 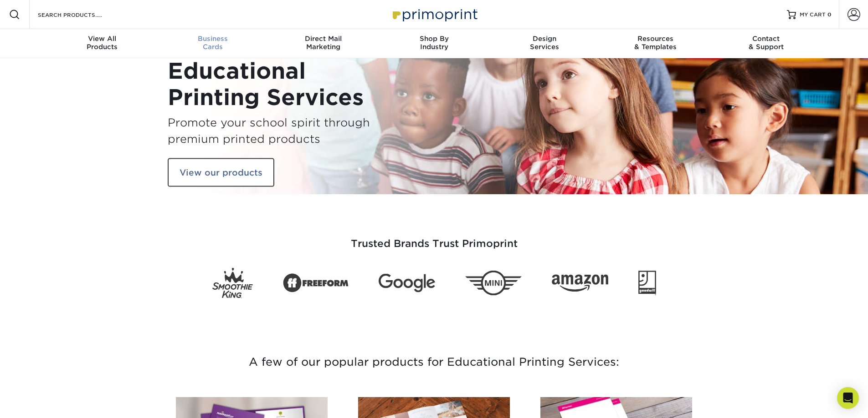 I want to click on h3: Trusted Brands Trust Primoprint, so click(x=434, y=238).